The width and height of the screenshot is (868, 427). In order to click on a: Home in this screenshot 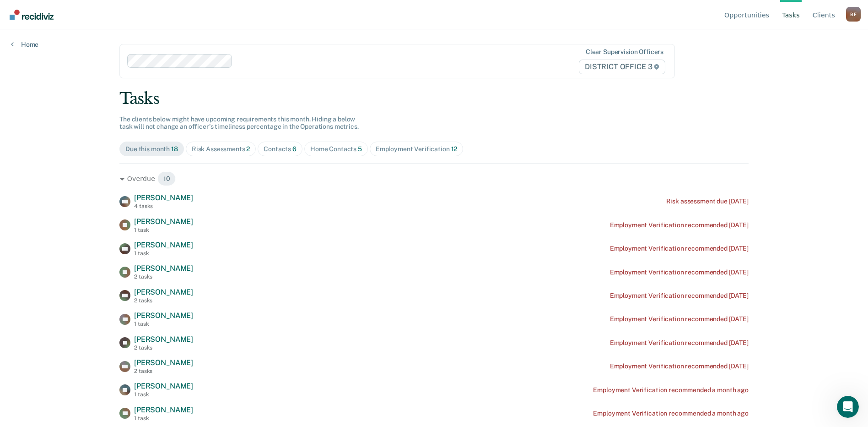, I will do `click(24, 45)`.